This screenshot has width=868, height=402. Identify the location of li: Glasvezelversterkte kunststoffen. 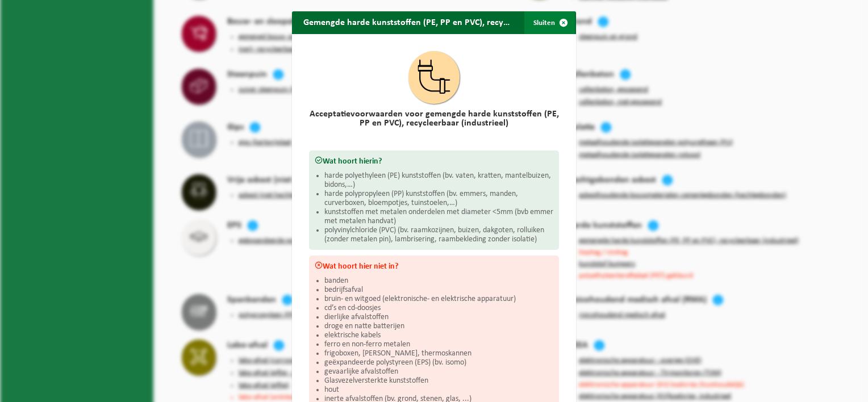
(438, 381).